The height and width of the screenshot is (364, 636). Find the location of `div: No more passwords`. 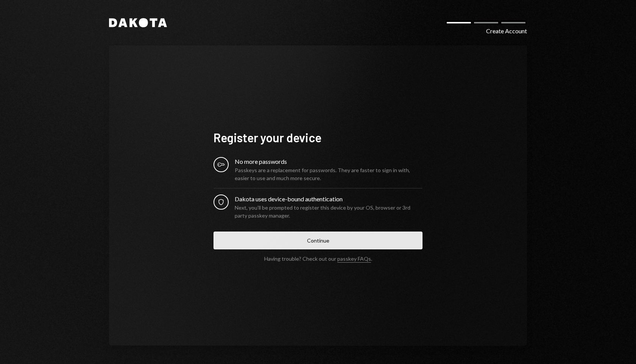

div: No more passwords is located at coordinates (329, 162).